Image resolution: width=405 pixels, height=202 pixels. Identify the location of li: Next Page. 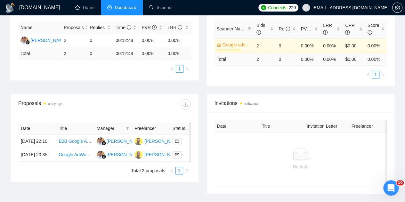
(383, 75).